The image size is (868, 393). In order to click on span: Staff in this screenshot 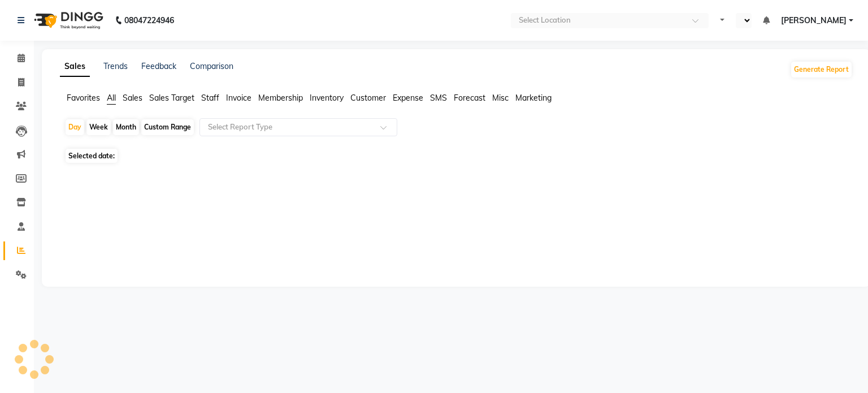, I will do `click(210, 98)`.